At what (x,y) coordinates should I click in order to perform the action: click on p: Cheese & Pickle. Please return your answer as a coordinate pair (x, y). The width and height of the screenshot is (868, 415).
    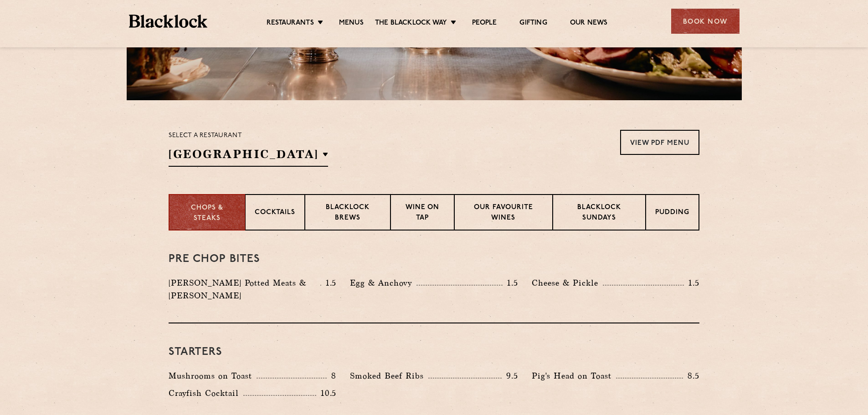
    Looking at the image, I should click on (567, 283).